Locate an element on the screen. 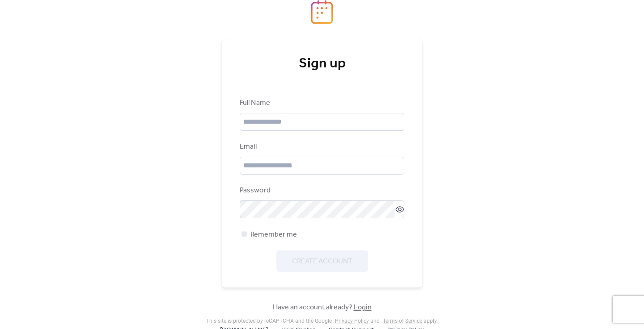 The width and height of the screenshot is (644, 329). a: Terms of Service is located at coordinates (403, 321).